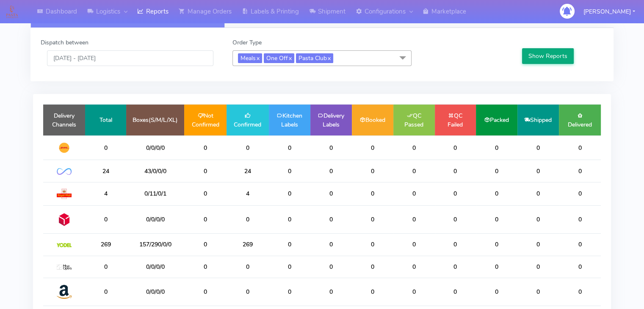 The height and width of the screenshot is (309, 644). What do you see at coordinates (373, 120) in the screenshot?
I see `td: Booked` at bounding box center [373, 120].